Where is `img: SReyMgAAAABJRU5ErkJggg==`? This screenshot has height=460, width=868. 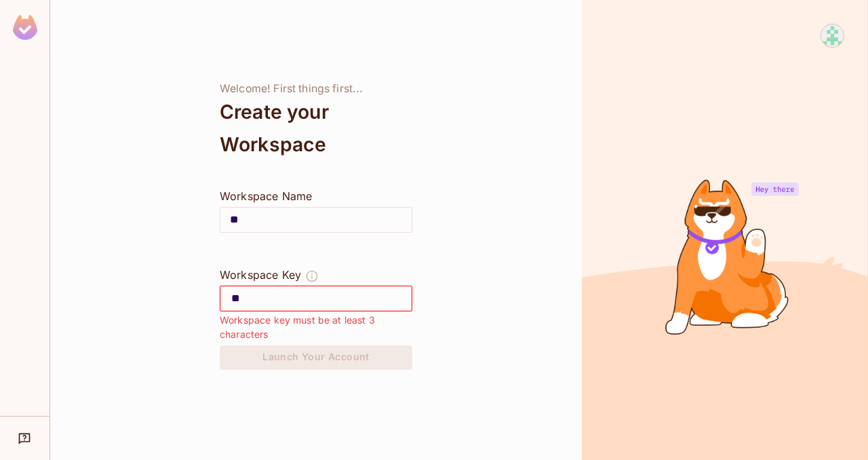
img: SReyMgAAAABJRU5ErkJggg== is located at coordinates (25, 27).